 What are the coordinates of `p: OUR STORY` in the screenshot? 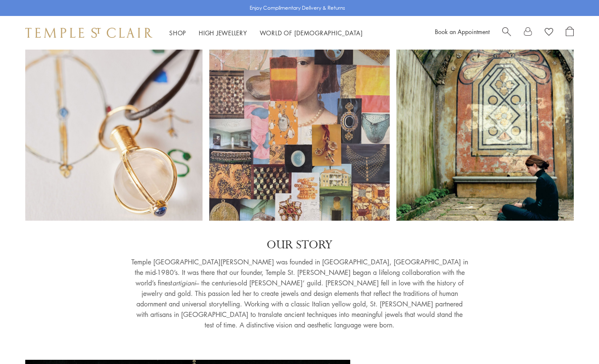 It's located at (300, 245).